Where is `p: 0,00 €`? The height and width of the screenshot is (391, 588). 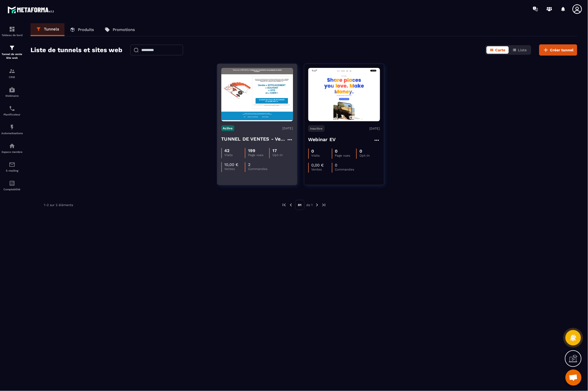
p: 0,00 € is located at coordinates (318, 165).